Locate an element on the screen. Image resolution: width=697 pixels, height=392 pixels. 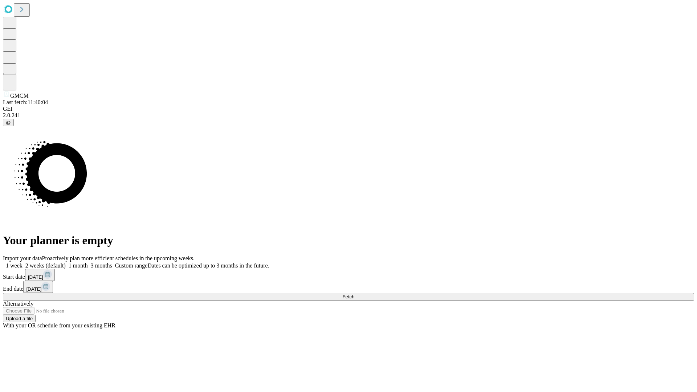
button: Fetch is located at coordinates (349, 297).